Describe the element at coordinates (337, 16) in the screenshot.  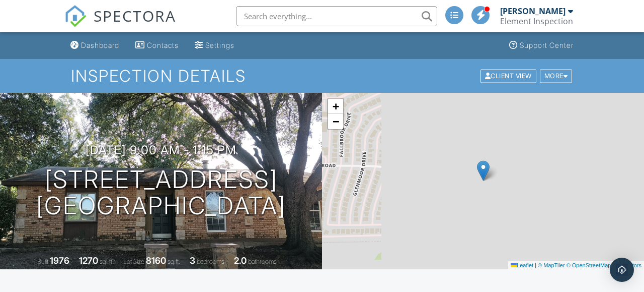
I see `input: Search everything...` at that location.